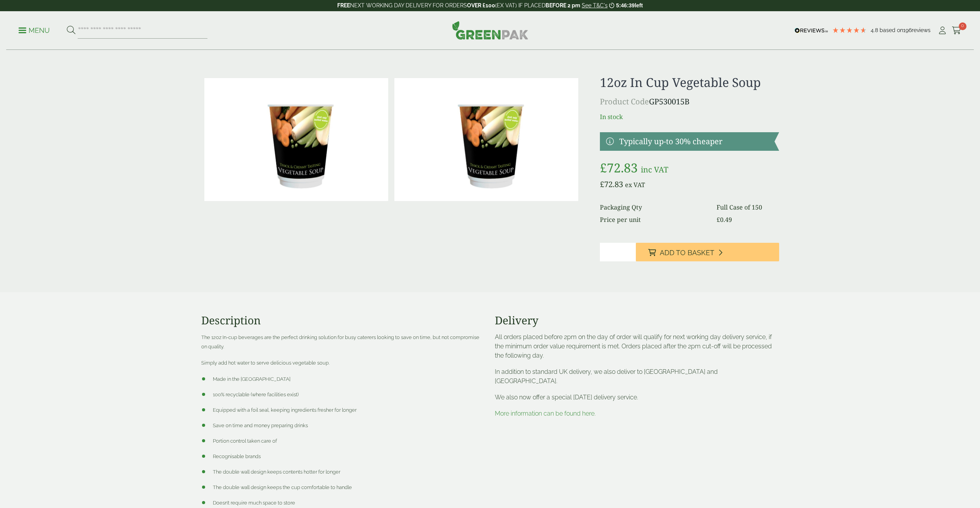  I want to click on h3: Delivery, so click(637, 321).